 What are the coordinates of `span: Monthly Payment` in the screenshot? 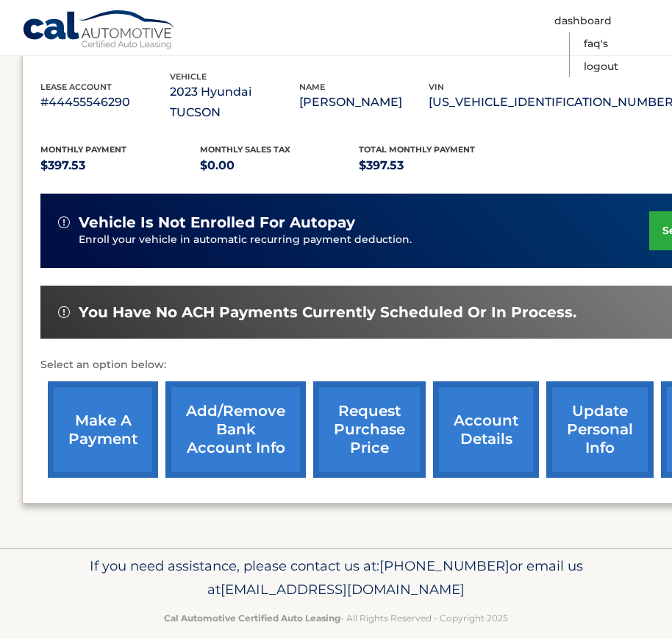 It's located at (83, 150).